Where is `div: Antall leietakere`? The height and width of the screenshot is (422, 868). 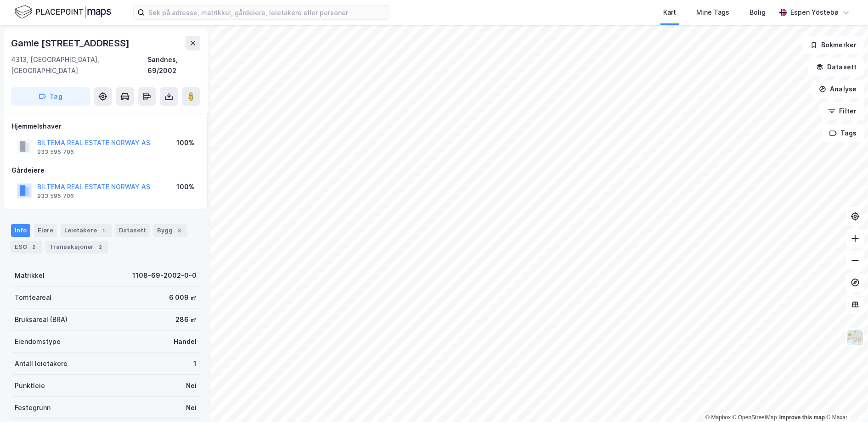
div: Antall leietakere is located at coordinates (41, 363).